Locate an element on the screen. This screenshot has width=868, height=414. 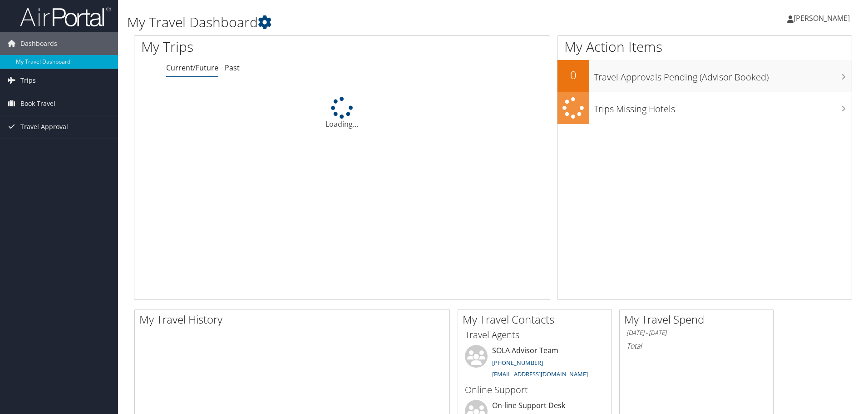
h1: My Travel Dashboard is located at coordinates (371, 22).